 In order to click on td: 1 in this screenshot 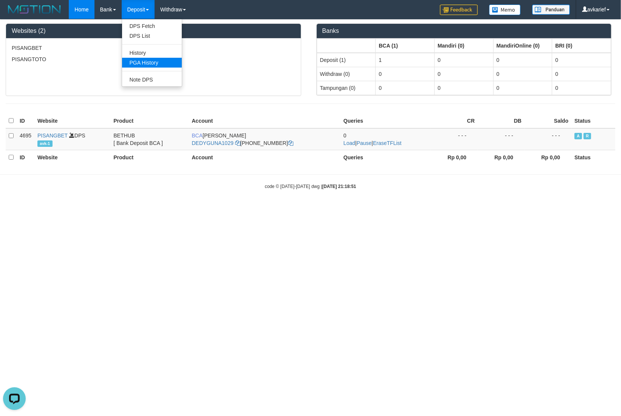, I will do `click(405, 60)`.